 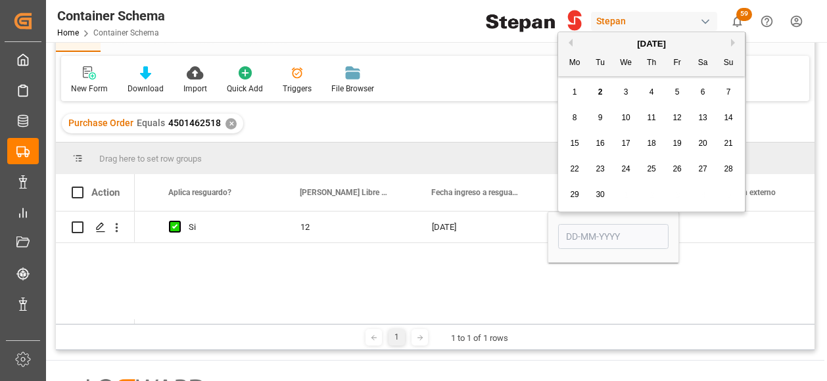 I want to click on div: Choose Monday, September 22nd, 2025, so click(x=574, y=169).